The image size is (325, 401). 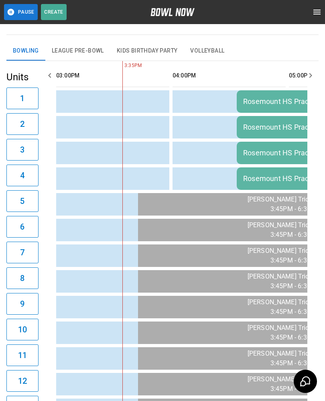 What do you see at coordinates (22, 330) in the screenshot?
I see `h6: 10` at bounding box center [22, 330].